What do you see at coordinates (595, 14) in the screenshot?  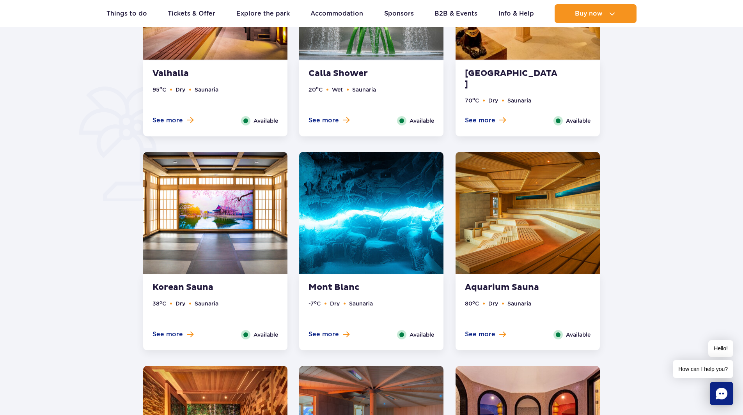 I see `button: Buy now` at bounding box center [595, 14].